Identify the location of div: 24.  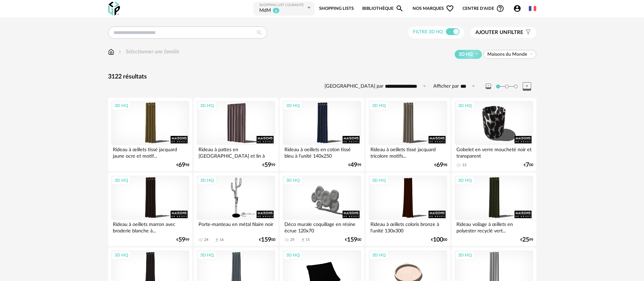
(207, 240).